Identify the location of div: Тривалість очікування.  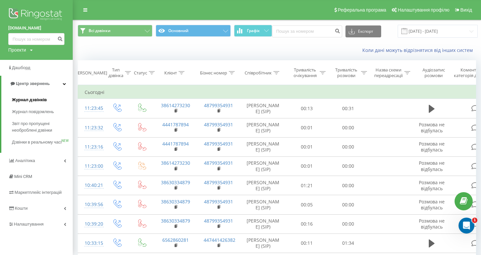
(305, 73).